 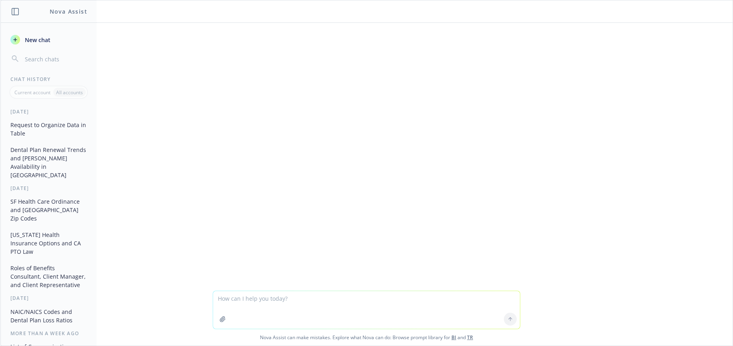 I want to click on button: New chat, so click(x=48, y=40).